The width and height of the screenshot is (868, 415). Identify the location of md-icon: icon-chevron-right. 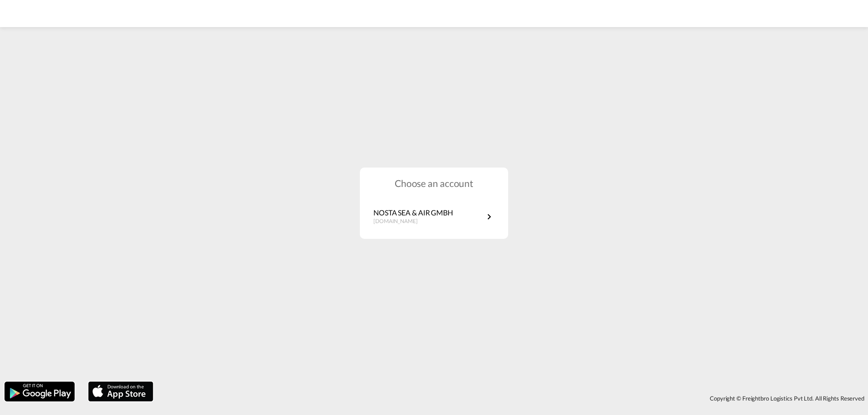
(489, 217).